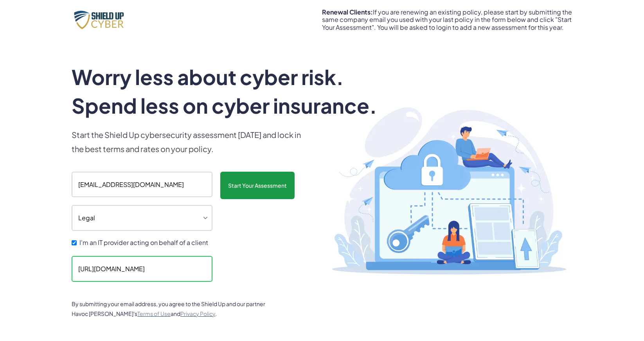  Describe the element at coordinates (447, 20) in the screenshot. I see `div: If you are renewing an existing policy, please start by submitting the same company email you use...` at that location.